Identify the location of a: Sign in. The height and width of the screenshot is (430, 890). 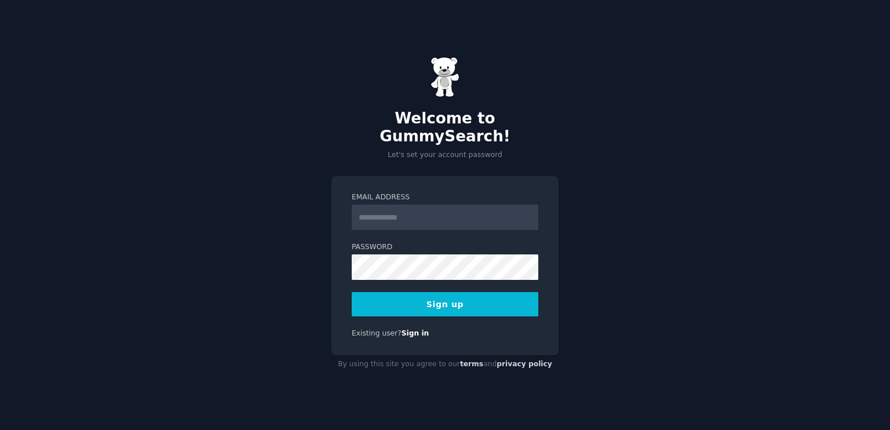
(416, 333).